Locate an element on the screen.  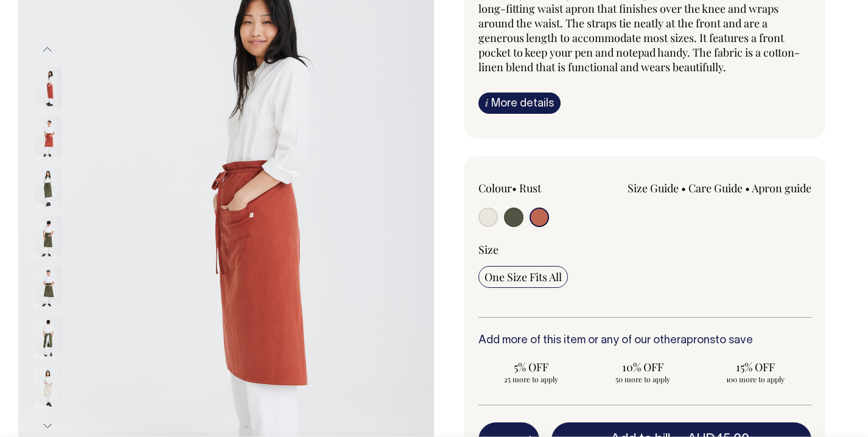
button: Previous is located at coordinates (47, 49).